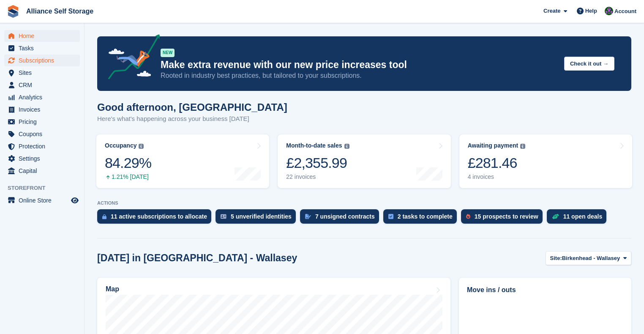 Image resolution: width=644 pixels, height=334 pixels. I want to click on p: Rooted in industry best practices, but tailored to your subscriptions., so click(359, 76).